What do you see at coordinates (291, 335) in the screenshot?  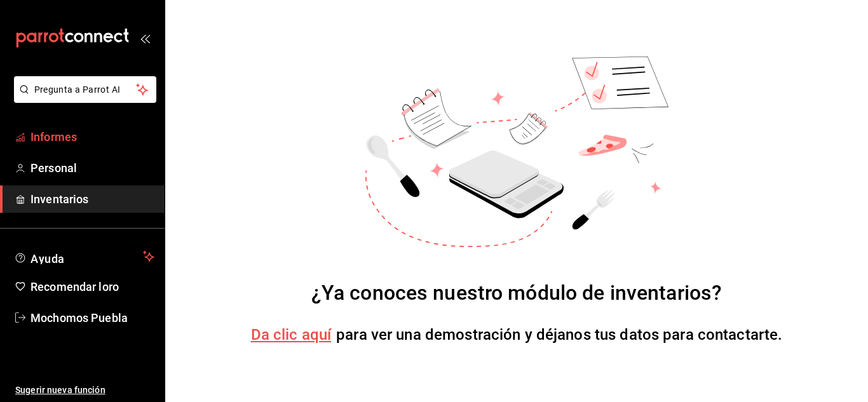 I see `font: Da clic aquí` at bounding box center [291, 335].